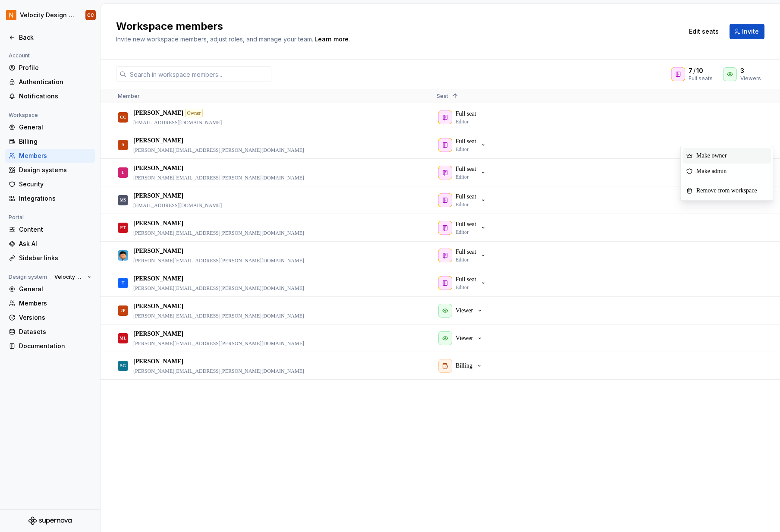  I want to click on div: ML, so click(123, 338).